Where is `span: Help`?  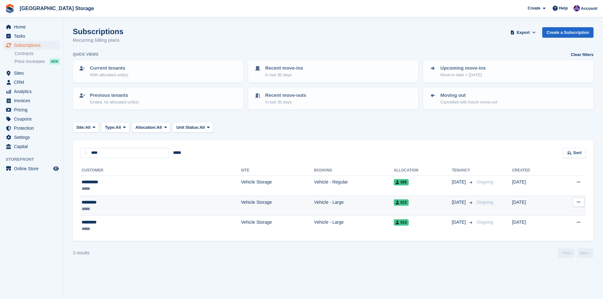 span: Help is located at coordinates (564, 8).